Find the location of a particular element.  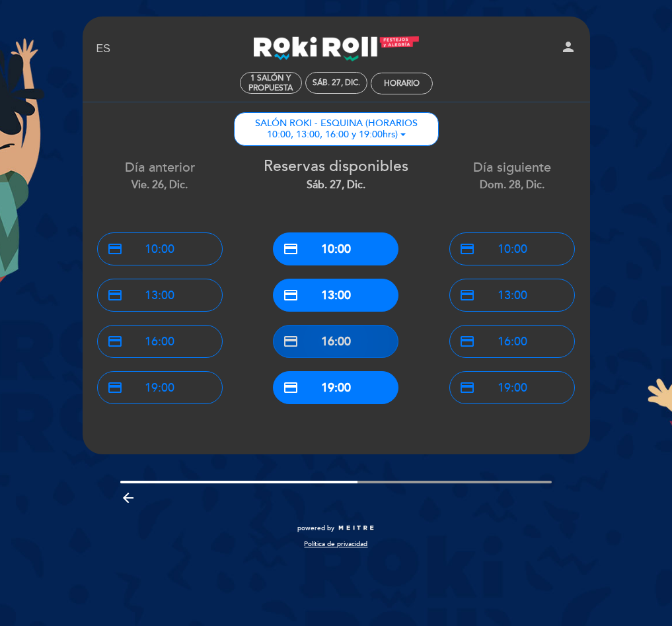

div: vie. 26, dic. is located at coordinates (160, 185).